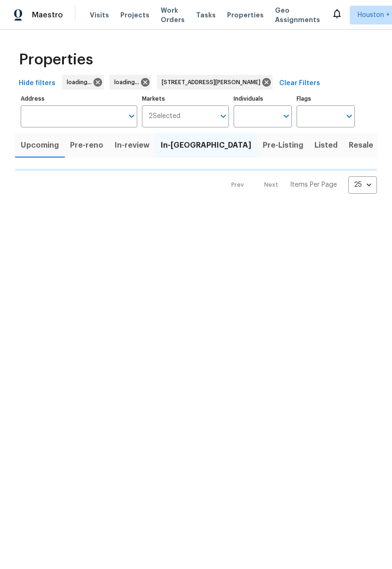 Image resolution: width=392 pixels, height=569 pixels. What do you see at coordinates (263, 99) in the screenshot?
I see `label: Individuals` at bounding box center [263, 99].